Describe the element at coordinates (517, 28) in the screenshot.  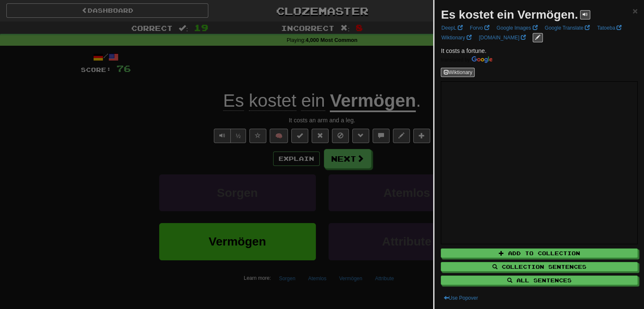
I see `a: Google Images` at that location.